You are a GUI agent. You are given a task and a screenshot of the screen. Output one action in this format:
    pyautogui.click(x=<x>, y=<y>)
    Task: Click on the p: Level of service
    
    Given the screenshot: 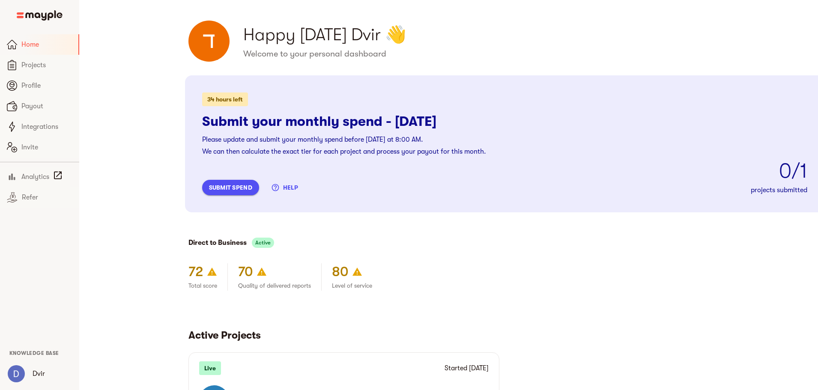 What is the action you would take?
    pyautogui.click(x=352, y=286)
    